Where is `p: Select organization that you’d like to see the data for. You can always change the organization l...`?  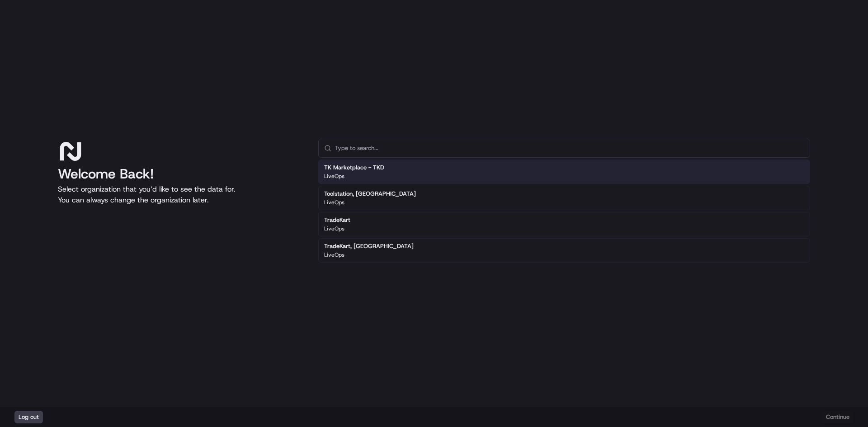
p: Select organization that you’d like to see the data for. You can always change the organization l... is located at coordinates (181, 194).